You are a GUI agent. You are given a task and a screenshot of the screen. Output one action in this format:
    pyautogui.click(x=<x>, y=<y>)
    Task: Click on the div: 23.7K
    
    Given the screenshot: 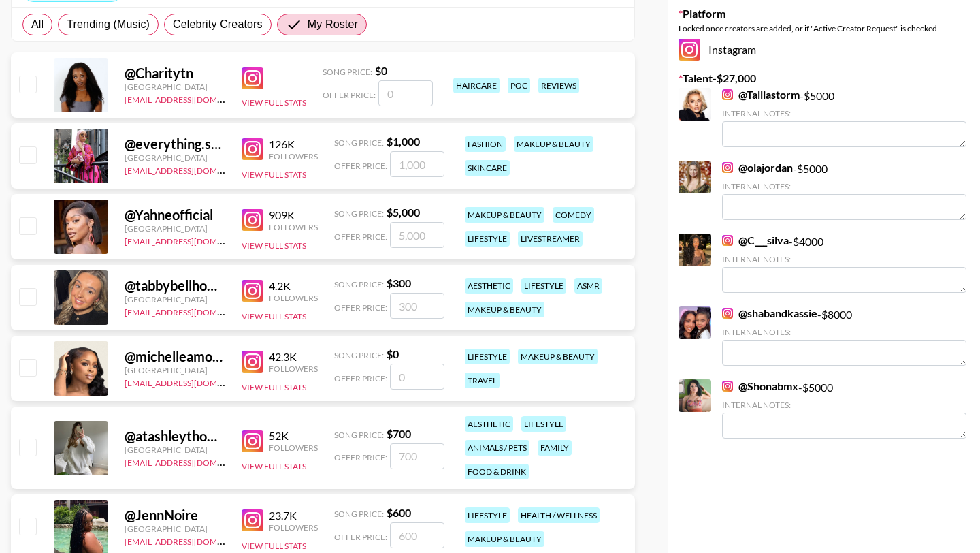 What is the action you would take?
    pyautogui.click(x=294, y=515)
    